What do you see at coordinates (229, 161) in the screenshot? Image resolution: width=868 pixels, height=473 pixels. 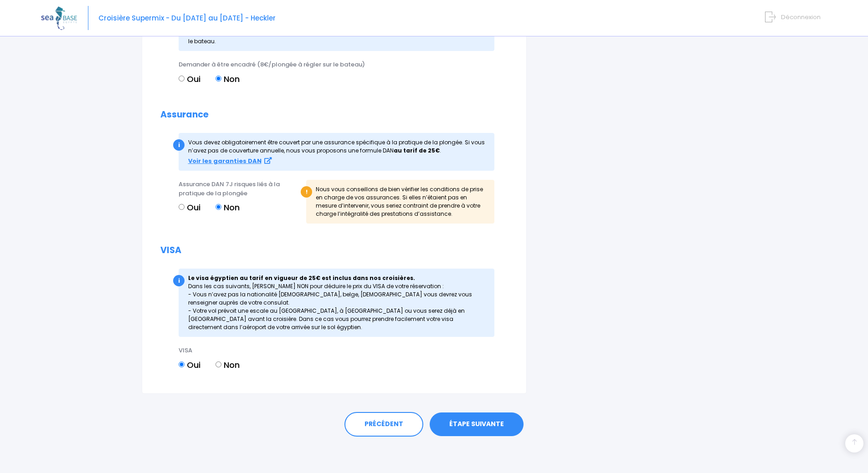 I see `a: Voir les garanties DAN` at bounding box center [229, 161].